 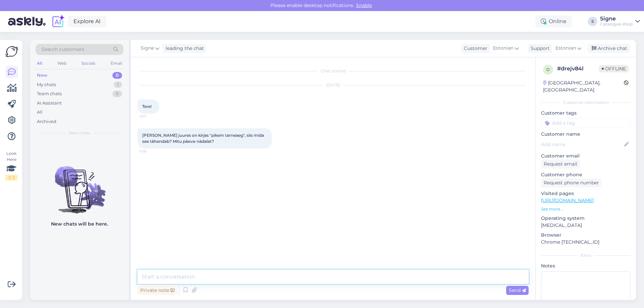 I want to click on p: Visited pages, so click(x=586, y=193).